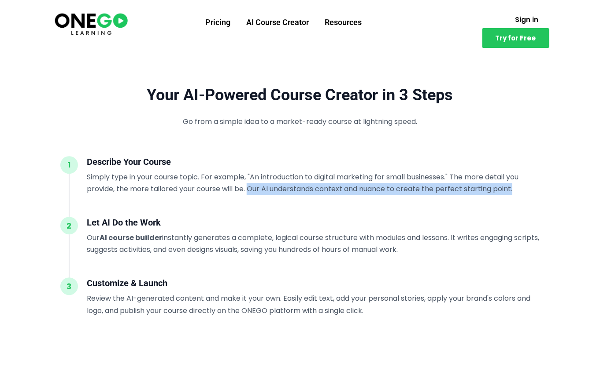  I want to click on p: Simply type in your course topic. For example, "An introduction to digital marketing for small bu..., so click(313, 183).